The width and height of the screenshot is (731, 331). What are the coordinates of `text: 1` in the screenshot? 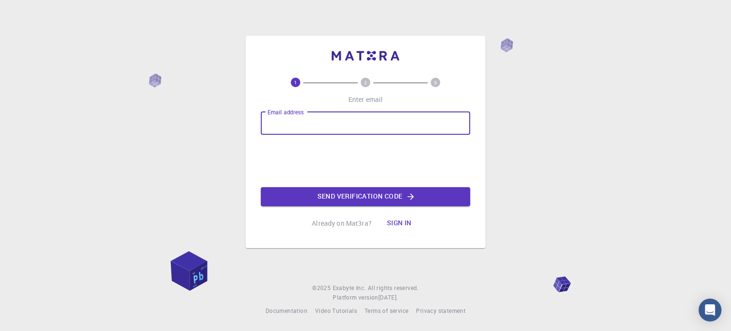 It's located at (296, 82).